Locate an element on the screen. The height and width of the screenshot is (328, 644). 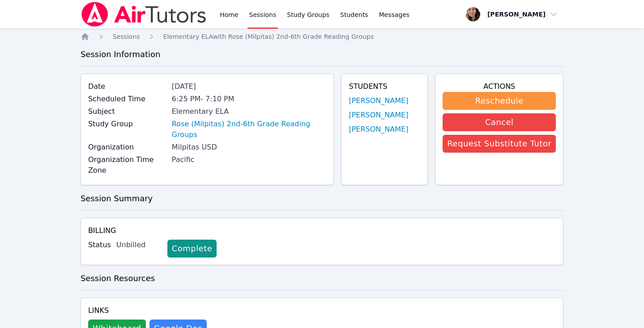
h4: Links is located at coordinates (147, 311).